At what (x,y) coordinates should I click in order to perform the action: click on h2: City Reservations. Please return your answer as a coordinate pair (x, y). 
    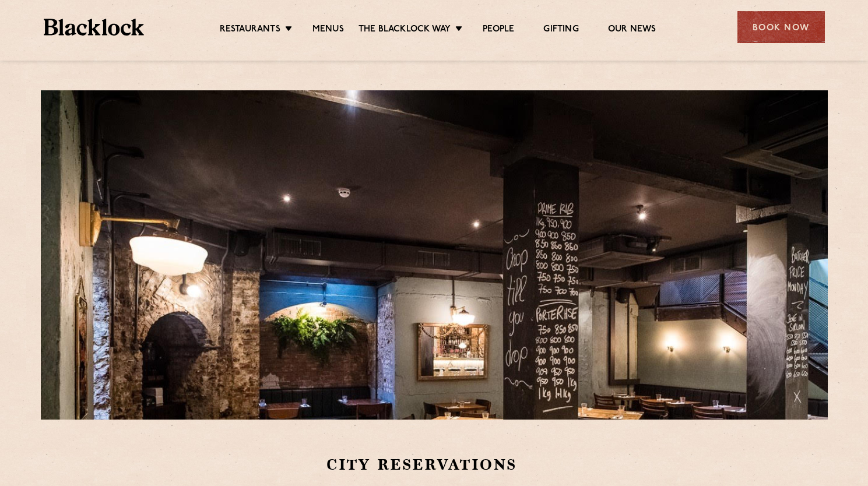
    Looking at the image, I should click on (550, 464).